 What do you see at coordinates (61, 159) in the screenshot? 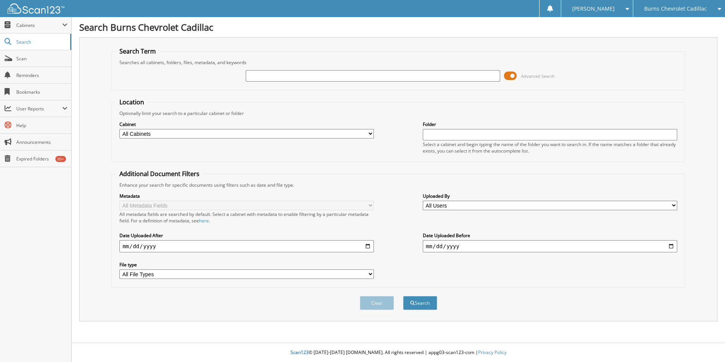
I see `div: 99+` at bounding box center [61, 159].